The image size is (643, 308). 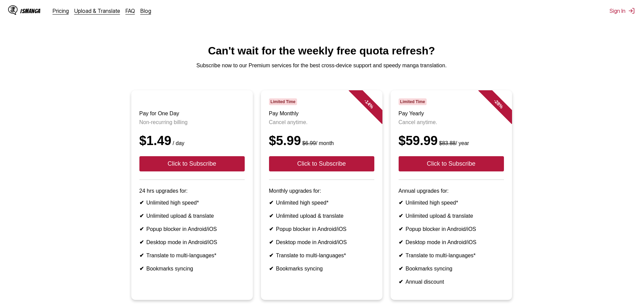 I want to click on p: Annual upgrades for:, so click(x=451, y=191).